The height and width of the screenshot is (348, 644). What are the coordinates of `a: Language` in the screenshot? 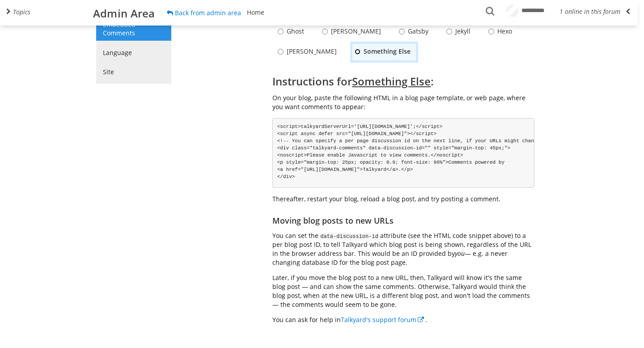 It's located at (133, 52).